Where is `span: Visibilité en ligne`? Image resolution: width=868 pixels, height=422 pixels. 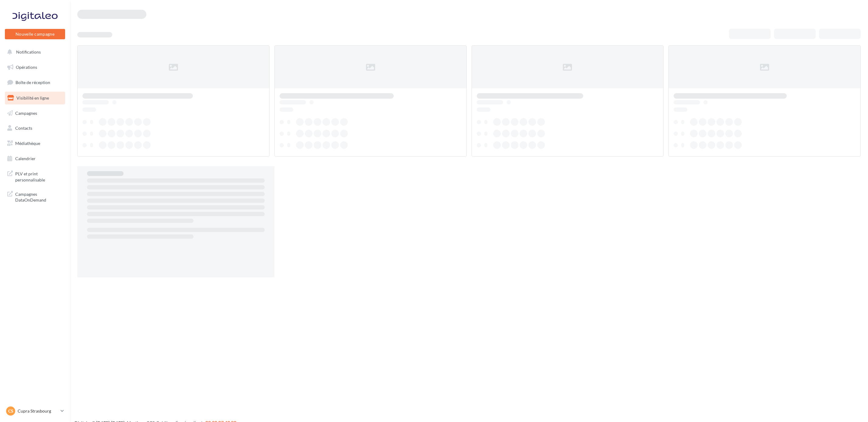 span: Visibilité en ligne is located at coordinates (32, 98).